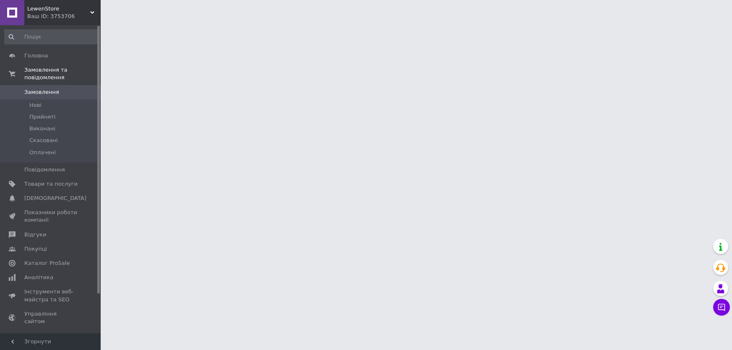  What do you see at coordinates (47, 264) in the screenshot?
I see `span: Каталог ProSale` at bounding box center [47, 264].